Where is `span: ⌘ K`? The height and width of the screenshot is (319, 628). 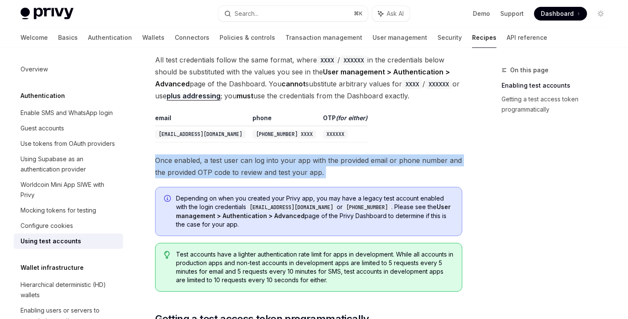
span: ⌘ K is located at coordinates (358, 14).